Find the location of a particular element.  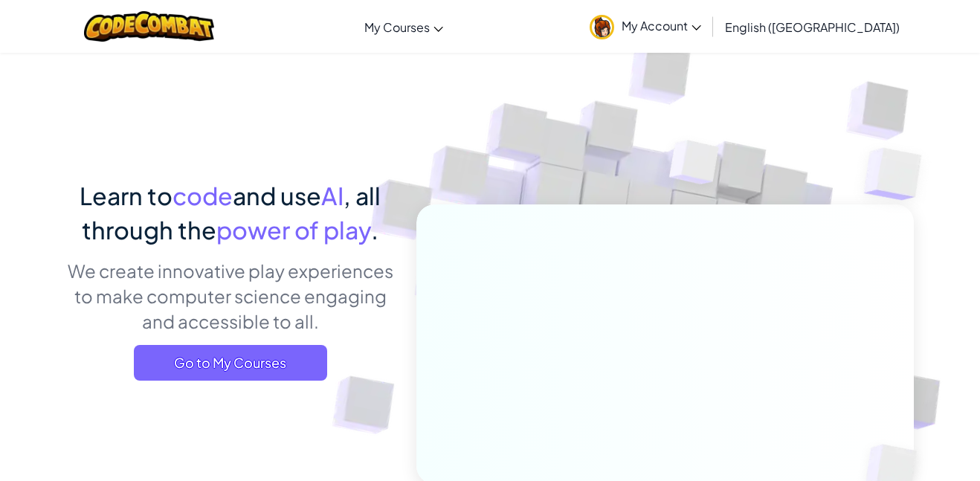

a: Go to My Courses is located at coordinates (230, 362).